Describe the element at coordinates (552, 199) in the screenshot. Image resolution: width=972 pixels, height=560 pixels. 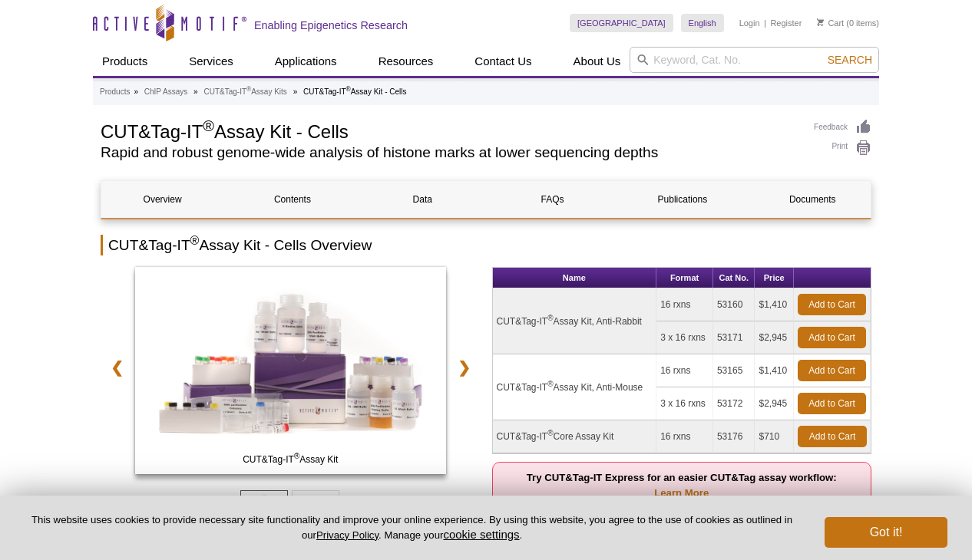
I see `a: FAQs` at that location.